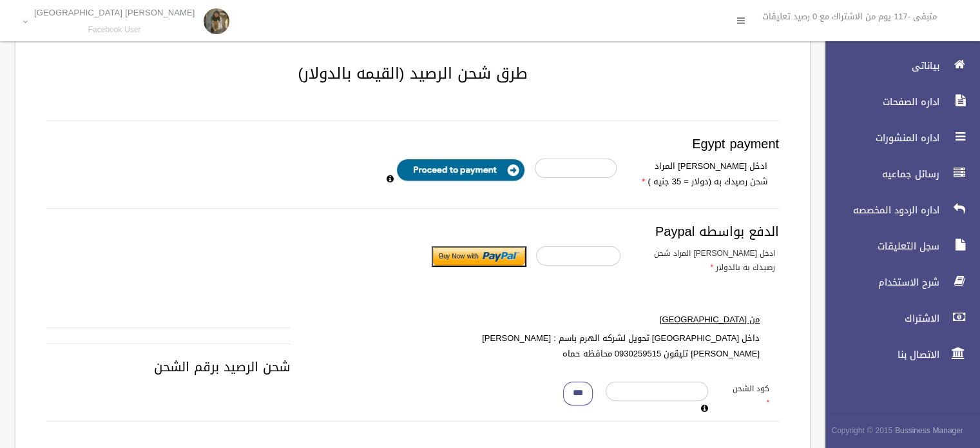  I want to click on h3: شحن الرصيد برقم الشحن, so click(413, 367).